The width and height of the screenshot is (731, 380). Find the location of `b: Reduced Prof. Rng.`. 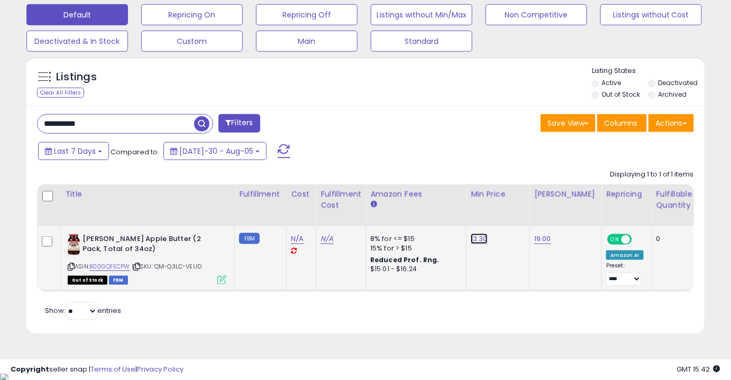

b: Reduced Prof. Rng. is located at coordinates (405, 260).